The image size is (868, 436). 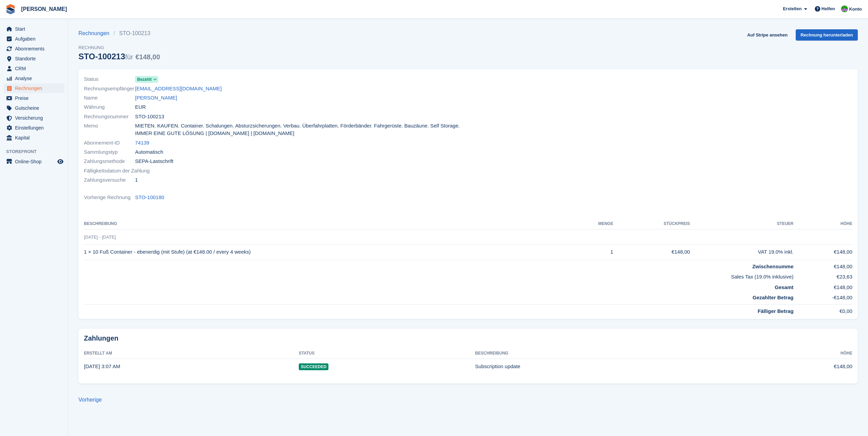 What do you see at coordinates (109, 152) in the screenshot?
I see `span: Sammlungstyp` at bounding box center [109, 152].